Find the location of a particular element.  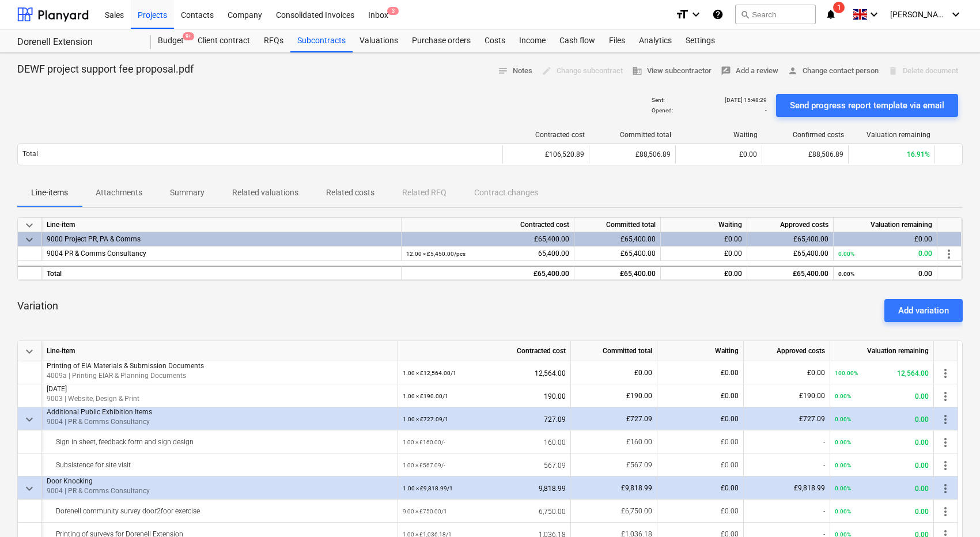

button: Add variation is located at coordinates (923, 311).